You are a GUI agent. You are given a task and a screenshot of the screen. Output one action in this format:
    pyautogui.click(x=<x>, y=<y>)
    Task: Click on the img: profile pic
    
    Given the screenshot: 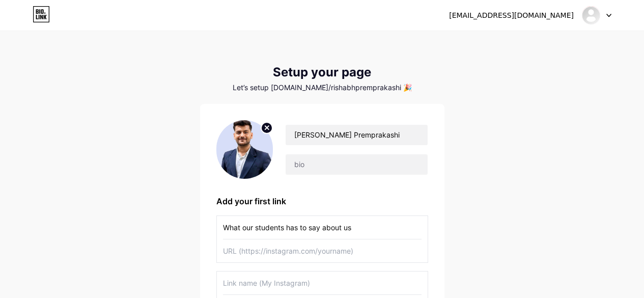 What is the action you would take?
    pyautogui.click(x=245, y=150)
    